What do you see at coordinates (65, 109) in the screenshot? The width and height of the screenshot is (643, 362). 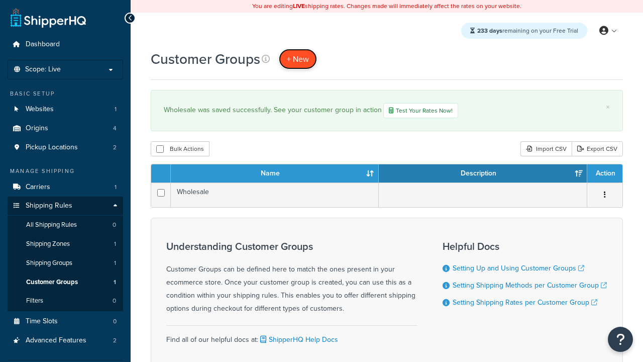 I see `a: Websites 1` at bounding box center [65, 109].